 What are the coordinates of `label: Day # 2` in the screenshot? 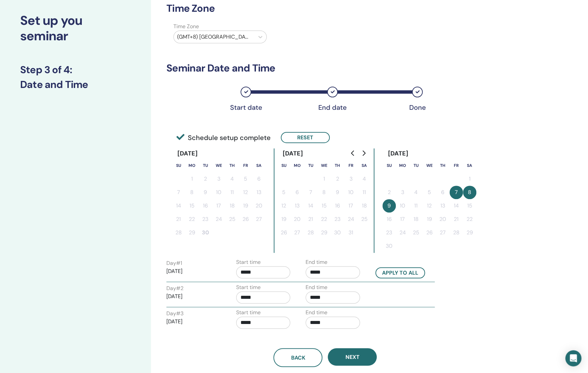 It's located at (175, 288).